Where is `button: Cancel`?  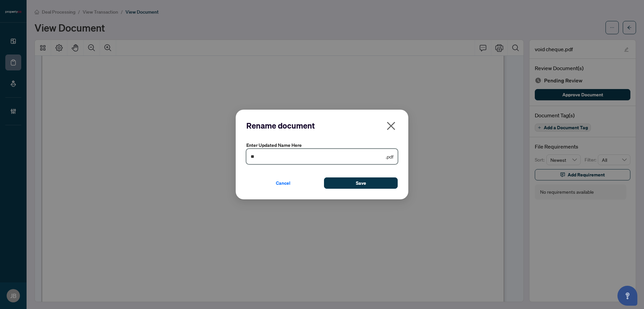 button: Cancel is located at coordinates (283, 183).